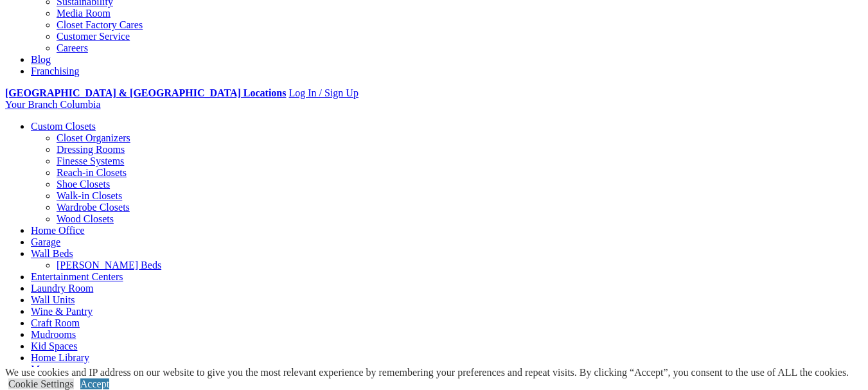 Image resolution: width=868 pixels, height=390 pixels. Describe the element at coordinates (77, 277) in the screenshot. I see `a: Entertainment Centers` at that location.